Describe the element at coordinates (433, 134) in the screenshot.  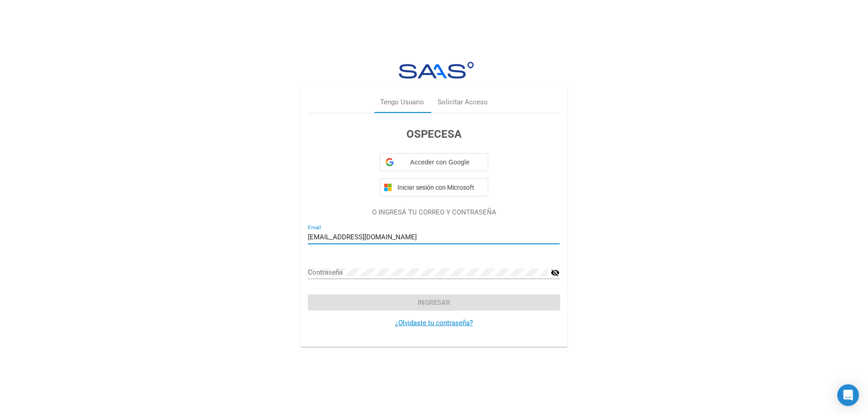
I see `h3: OSPECESA` at that location.